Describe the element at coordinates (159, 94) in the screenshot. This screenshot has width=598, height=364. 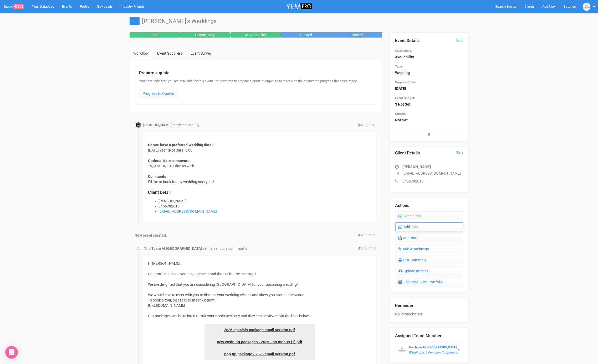
I see `a: Progress to Quoted` at that location.